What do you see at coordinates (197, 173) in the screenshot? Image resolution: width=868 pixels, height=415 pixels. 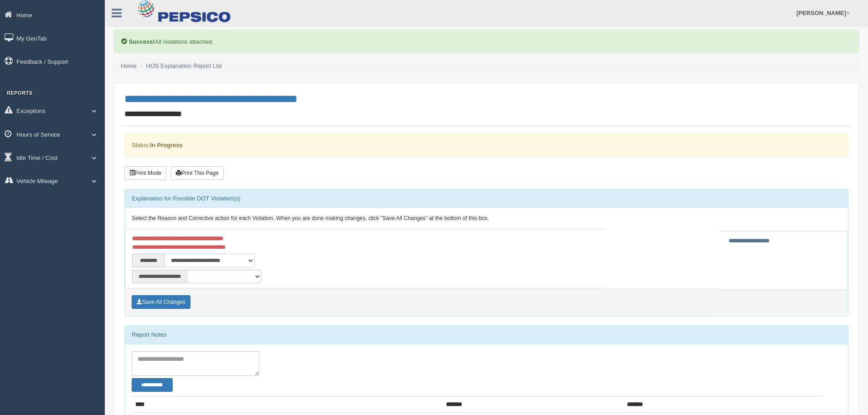 I see `button: Print This Page` at bounding box center [197, 173].